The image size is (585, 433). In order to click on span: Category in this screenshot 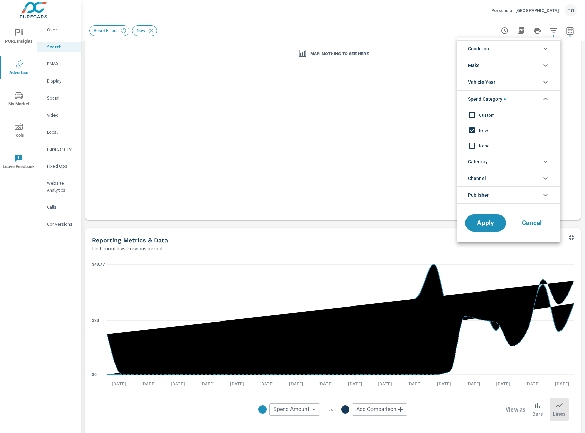, I will do `click(478, 161)`.